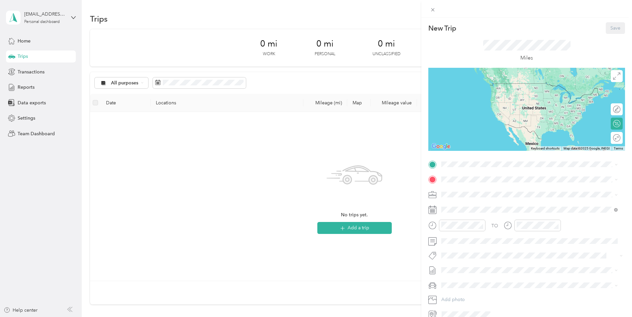 The width and height of the screenshot is (632, 317). I want to click on span: Map data ©2025 Google, INEGI, so click(587, 148).